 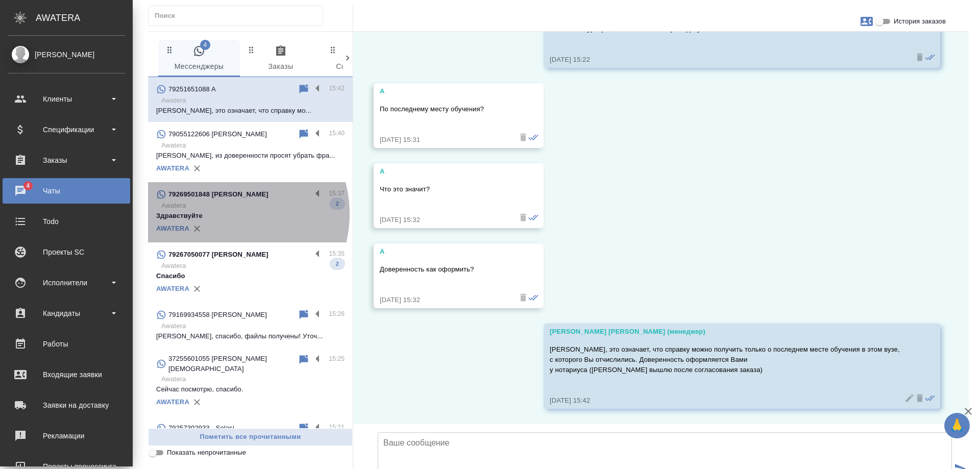 I want to click on a: Заявки на доставку, so click(x=67, y=405).